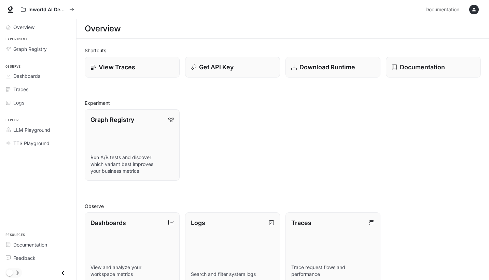 This screenshot has height=280, width=489. I want to click on a: View Traces, so click(132, 67).